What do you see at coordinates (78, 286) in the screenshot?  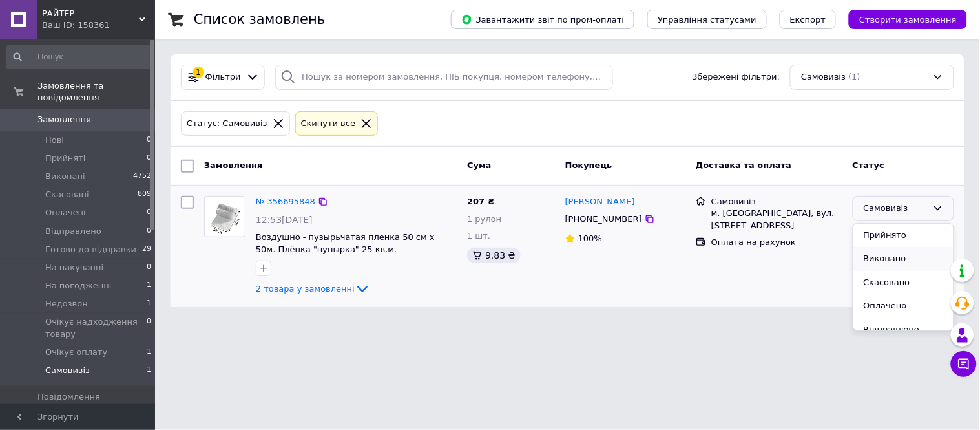 I see `span: На погодженні` at bounding box center [78, 286].